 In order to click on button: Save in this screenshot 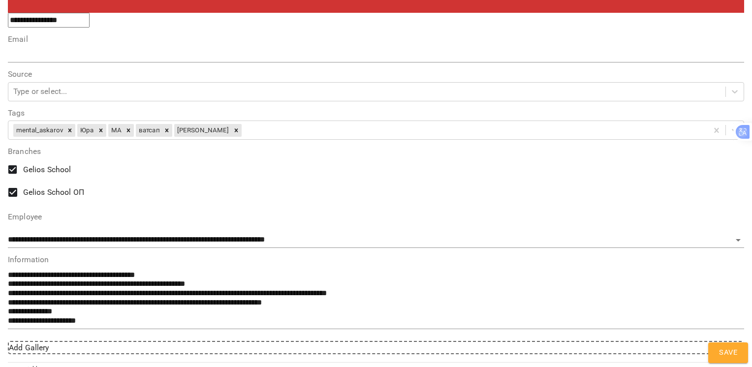, I will do `click(728, 353)`.